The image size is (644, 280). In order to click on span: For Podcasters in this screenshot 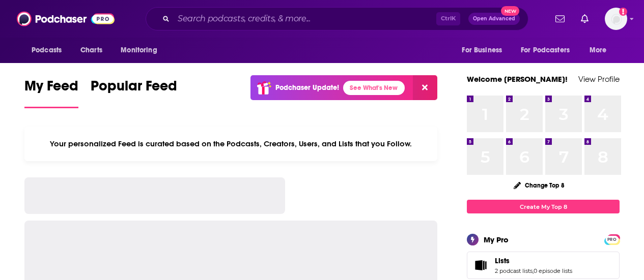, I will do `click(546, 51)`.